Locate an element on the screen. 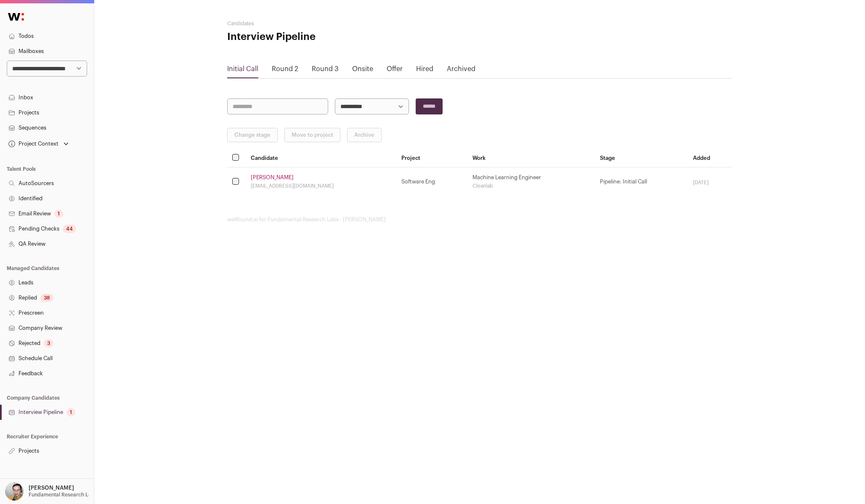 This screenshot has height=504, width=865. div: 3 is located at coordinates (48, 343).